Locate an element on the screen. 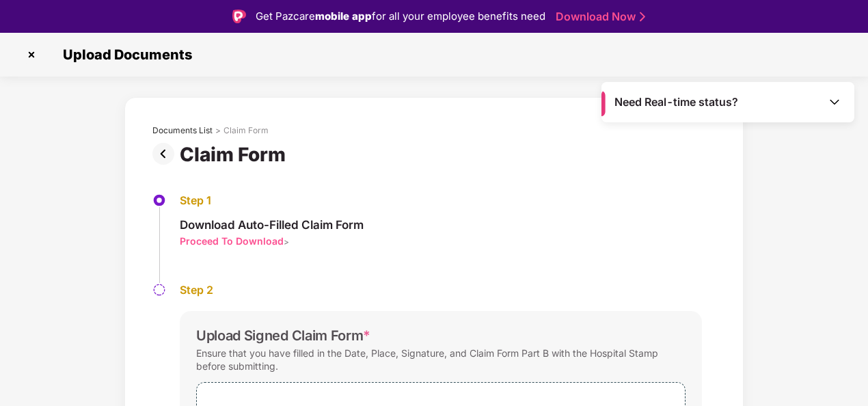  span: Upload Documents is located at coordinates (124, 54).